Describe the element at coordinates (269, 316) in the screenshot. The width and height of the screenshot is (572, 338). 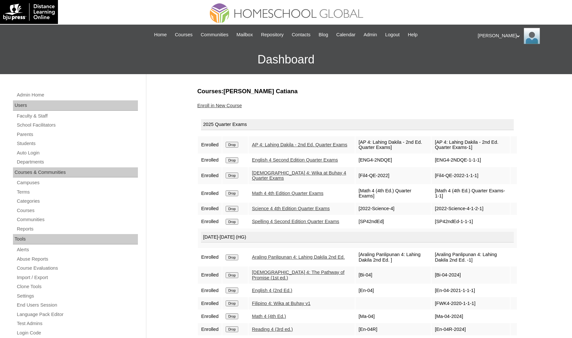
I see `a: Math 4 (4th Ed.)` at that location.